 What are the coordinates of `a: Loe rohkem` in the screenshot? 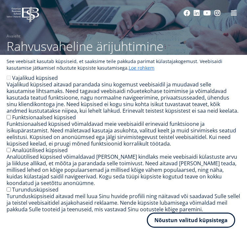 It's located at (142, 68).